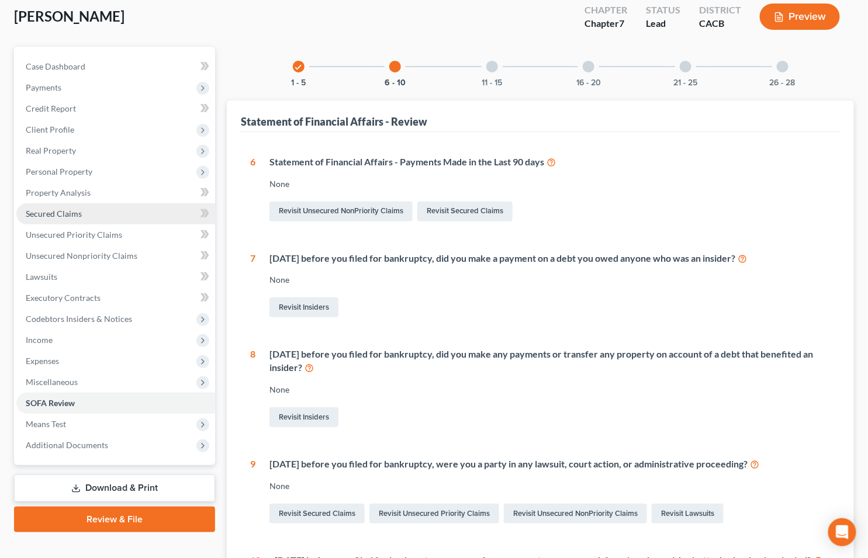 The height and width of the screenshot is (558, 868). Describe the element at coordinates (42, 361) in the screenshot. I see `span: Expenses` at that location.